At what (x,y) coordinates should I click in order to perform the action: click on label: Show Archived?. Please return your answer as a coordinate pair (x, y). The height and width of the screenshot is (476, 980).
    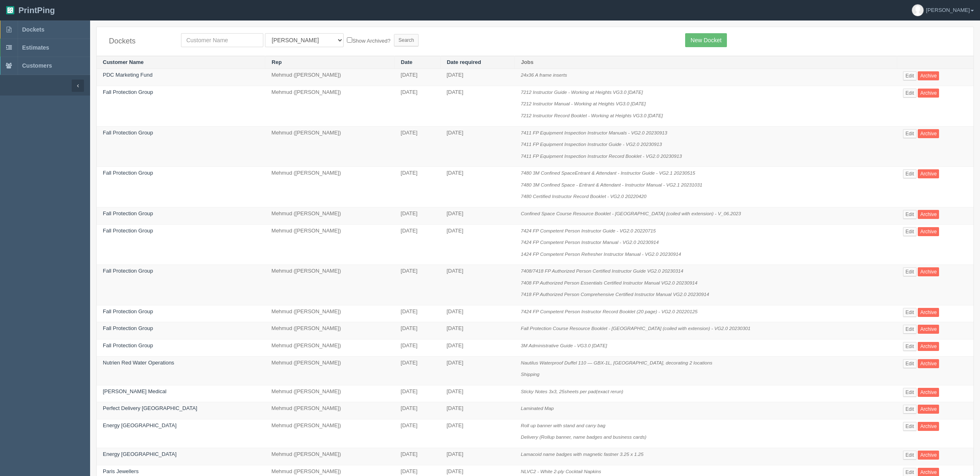
    Looking at the image, I should click on (369, 40).